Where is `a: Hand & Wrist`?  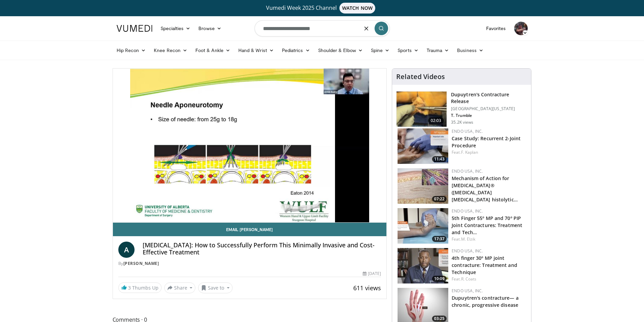 a: Hand & Wrist is located at coordinates (256, 50).